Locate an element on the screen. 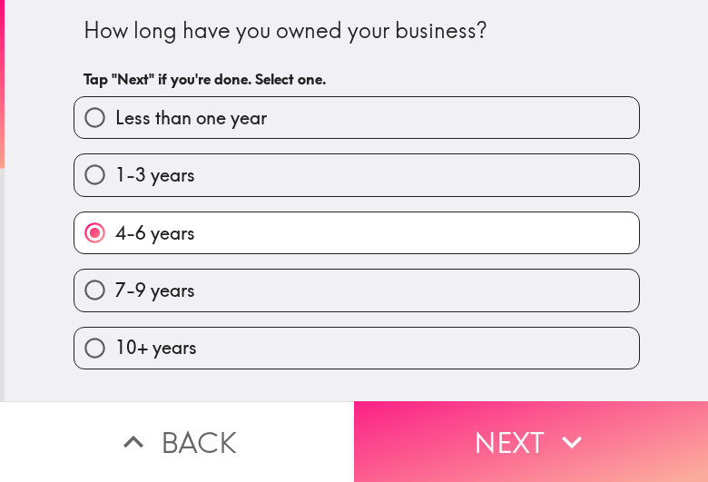  span: 1-3 years is located at coordinates (155, 175).